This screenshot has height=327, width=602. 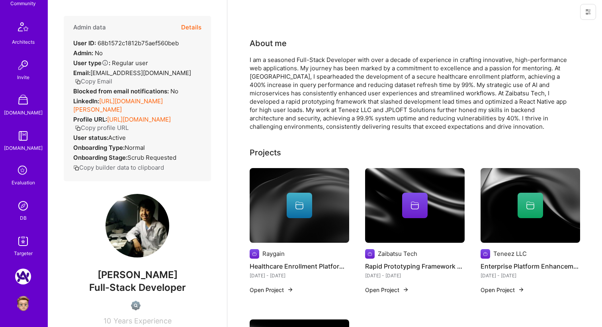 What do you see at coordinates (107, 321) in the screenshot?
I see `span: 10` at bounding box center [107, 321].